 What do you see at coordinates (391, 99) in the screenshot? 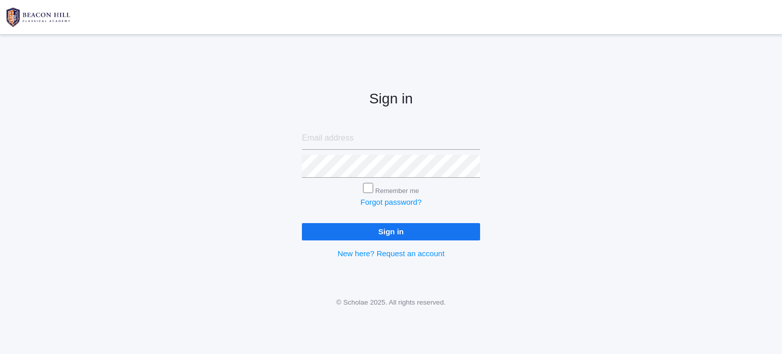
I see `h2: Sign in` at bounding box center [391, 99].